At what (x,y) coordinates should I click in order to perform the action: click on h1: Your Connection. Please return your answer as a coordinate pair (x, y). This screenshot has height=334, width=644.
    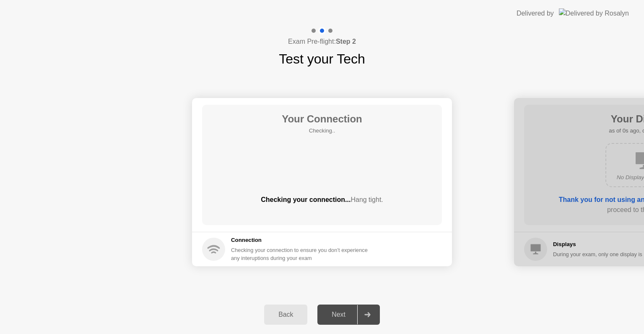
    Looking at the image, I should click on (322, 119).